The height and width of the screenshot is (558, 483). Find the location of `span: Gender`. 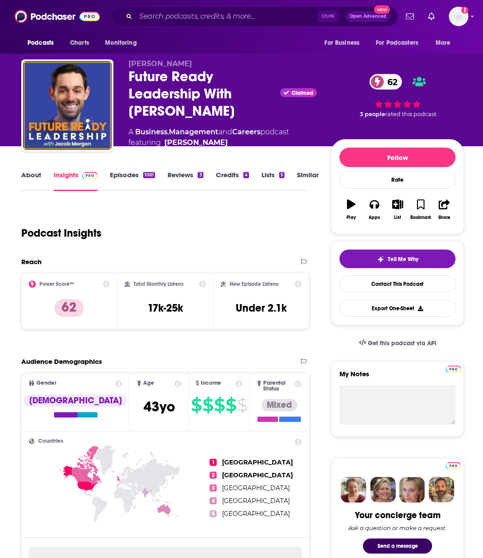

span: Gender is located at coordinates (46, 383).